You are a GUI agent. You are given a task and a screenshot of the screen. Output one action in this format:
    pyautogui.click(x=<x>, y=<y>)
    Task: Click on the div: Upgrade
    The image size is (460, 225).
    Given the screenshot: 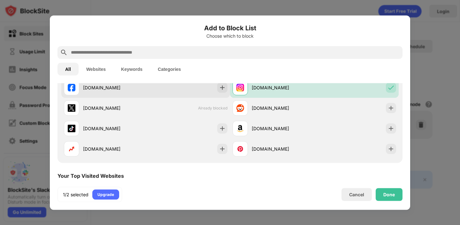 What is the action you would take?
    pyautogui.click(x=106, y=195)
    